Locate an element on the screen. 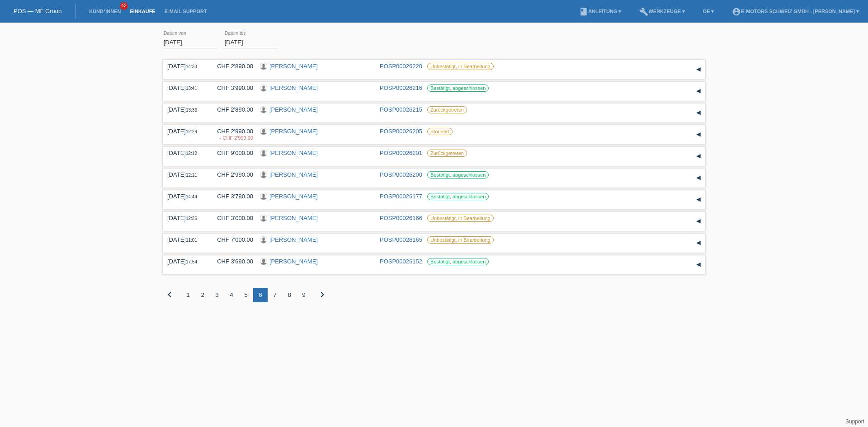  a: DE ▾ is located at coordinates (708, 11).